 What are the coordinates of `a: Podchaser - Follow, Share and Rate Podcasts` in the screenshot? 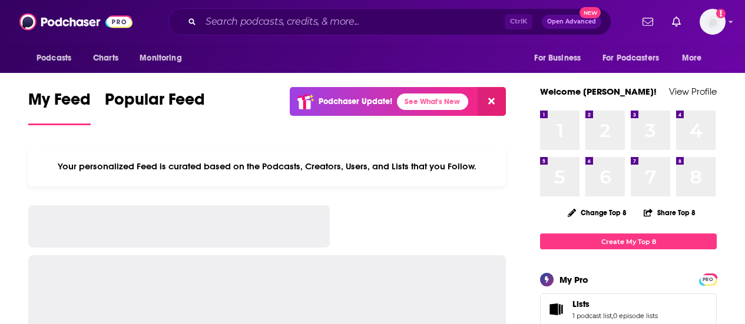 It's located at (76, 22).